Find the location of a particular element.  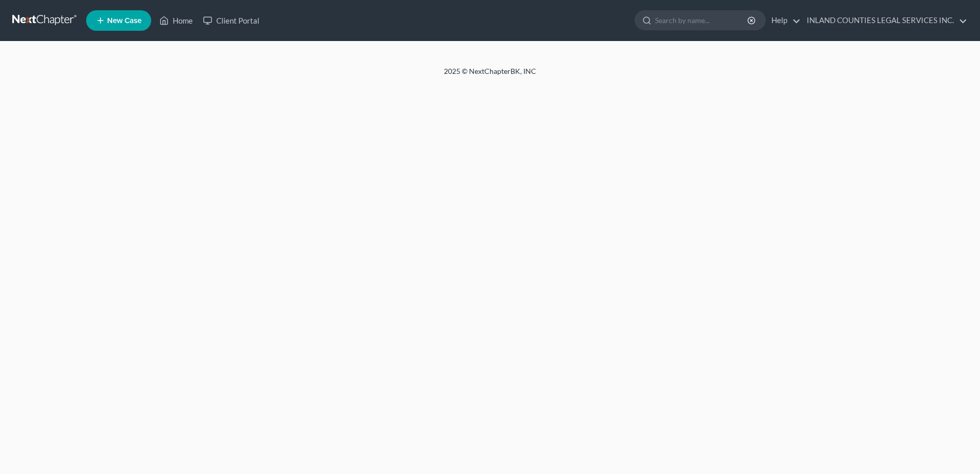

a: Help is located at coordinates (783, 21).